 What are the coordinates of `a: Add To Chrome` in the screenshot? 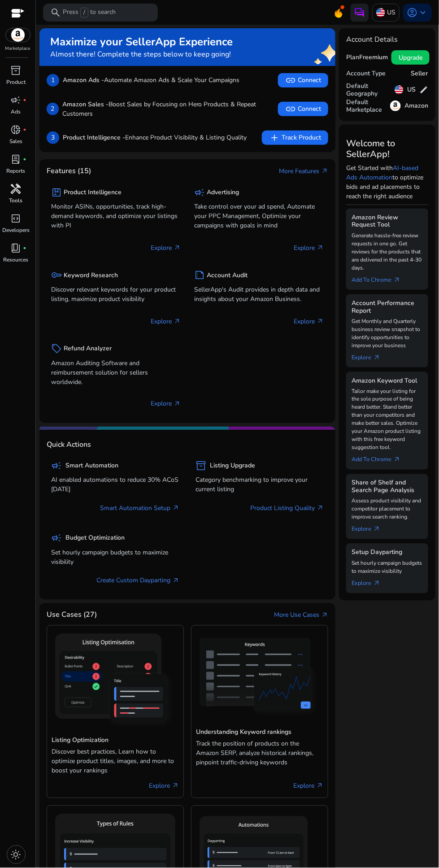 It's located at (380, 458).